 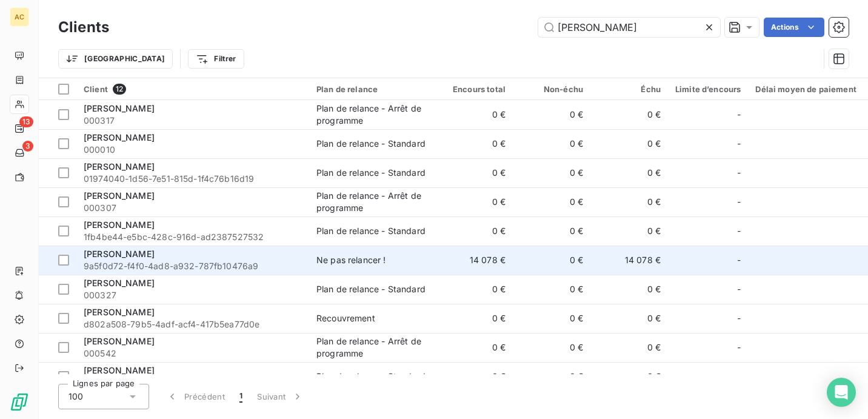 I want to click on div: Échu, so click(x=629, y=89).